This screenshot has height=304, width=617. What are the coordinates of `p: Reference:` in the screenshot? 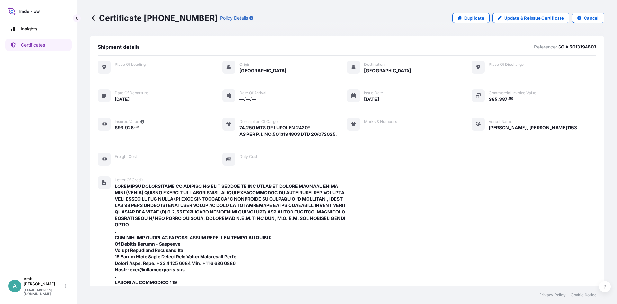 It's located at (545, 47).